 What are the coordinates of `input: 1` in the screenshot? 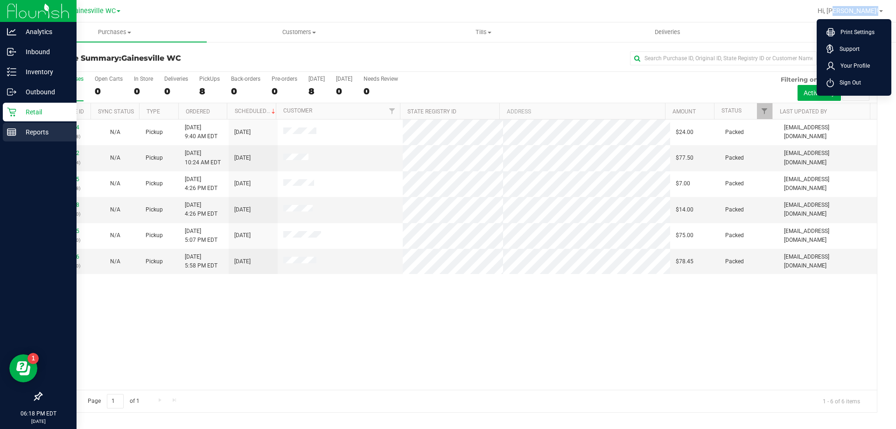 It's located at (115, 401).